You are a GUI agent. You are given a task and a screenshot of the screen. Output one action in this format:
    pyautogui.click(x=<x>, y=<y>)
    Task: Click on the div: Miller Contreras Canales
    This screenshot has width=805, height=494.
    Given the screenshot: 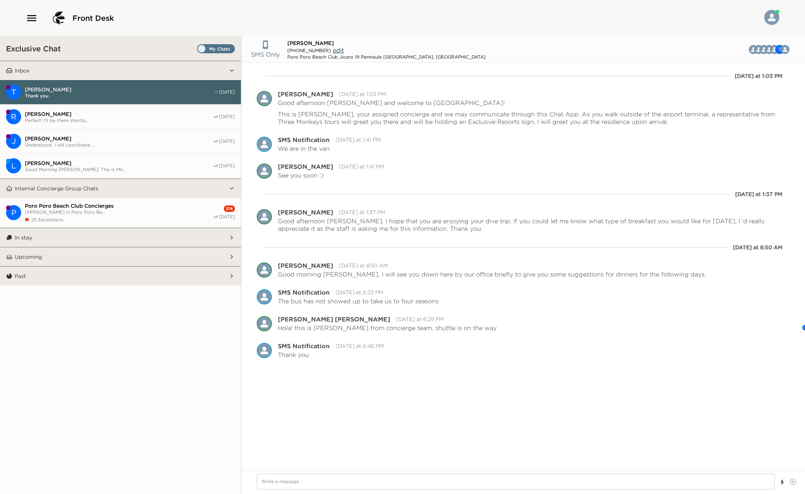 What is the action you would take?
    pyautogui.click(x=264, y=323)
    